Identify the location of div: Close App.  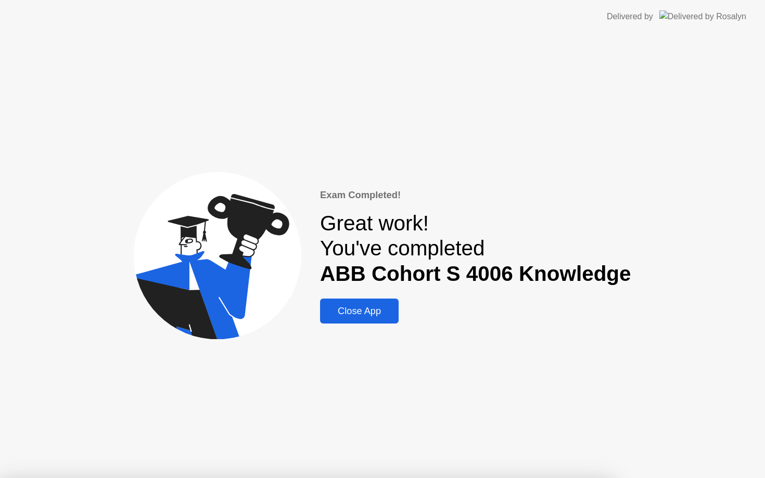
(359, 311).